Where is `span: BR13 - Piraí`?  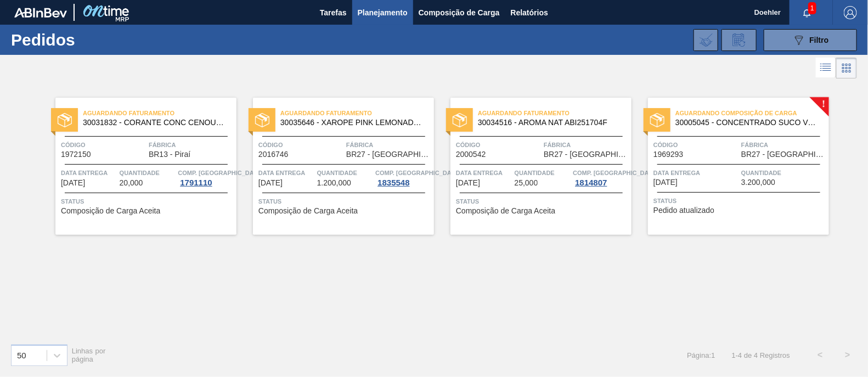 span: BR13 - Piraí is located at coordinates (170, 154).